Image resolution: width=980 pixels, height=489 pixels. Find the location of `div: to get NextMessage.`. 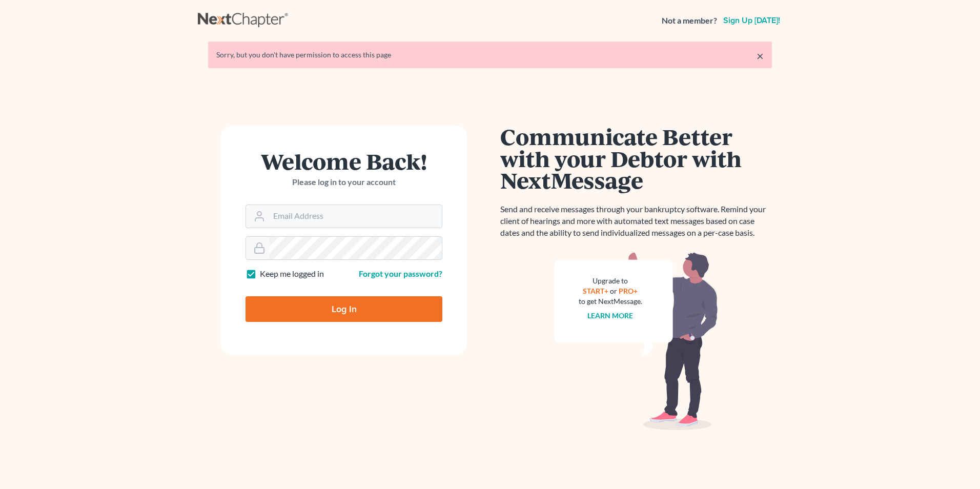

div: to get NextMessage. is located at coordinates (610, 301).